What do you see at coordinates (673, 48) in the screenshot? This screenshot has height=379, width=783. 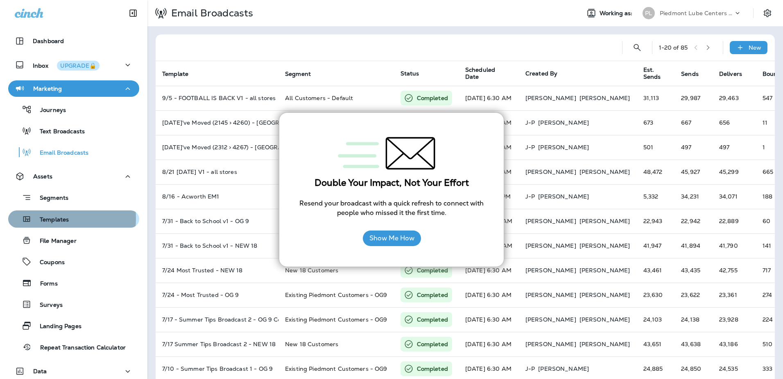 I see `div: 1 - 20 of 85` at bounding box center [673, 48].